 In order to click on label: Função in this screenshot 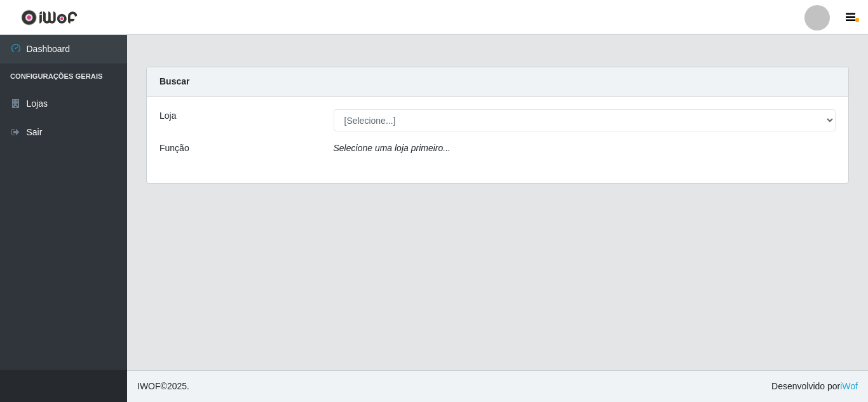, I will do `click(174, 148)`.